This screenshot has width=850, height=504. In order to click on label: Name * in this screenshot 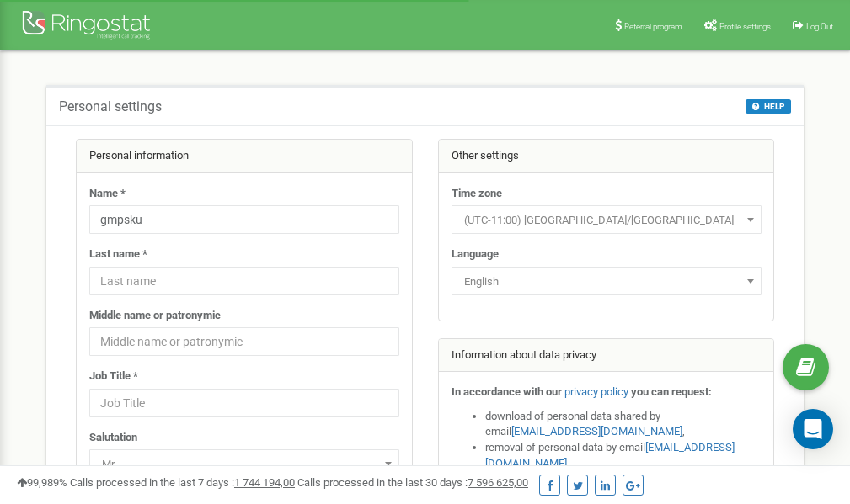, I will do `click(107, 194)`.